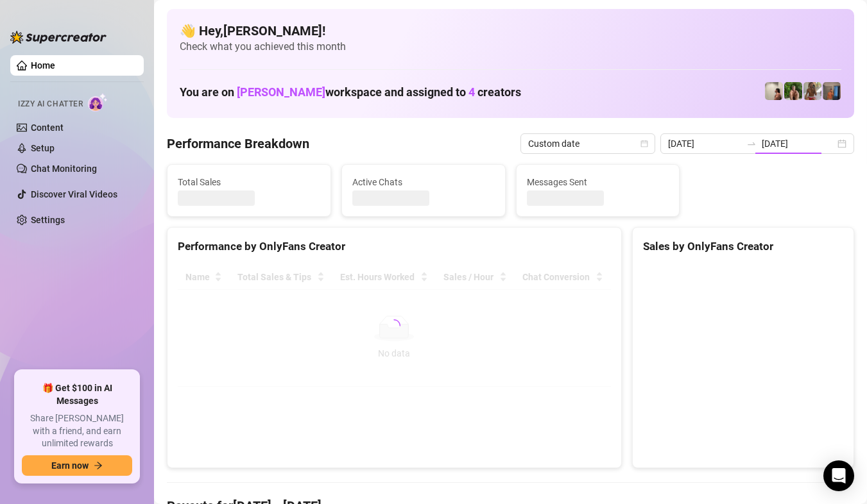 The width and height of the screenshot is (867, 504). I want to click on img: Ralphy, so click(774, 91).